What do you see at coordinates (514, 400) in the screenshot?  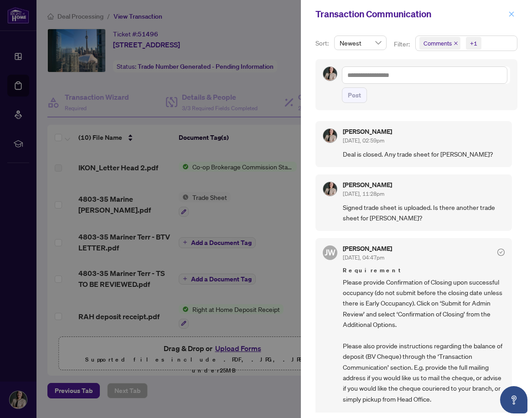 I see `button: Open asap` at bounding box center [514, 400].